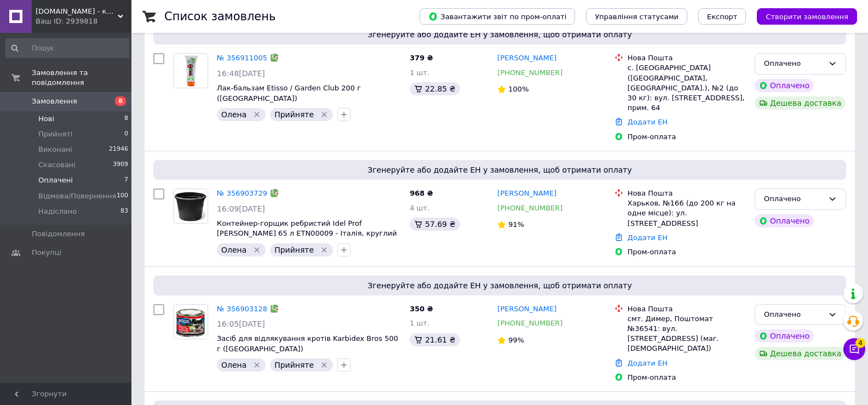  I want to click on div: 22.85 ₴, so click(434, 89).